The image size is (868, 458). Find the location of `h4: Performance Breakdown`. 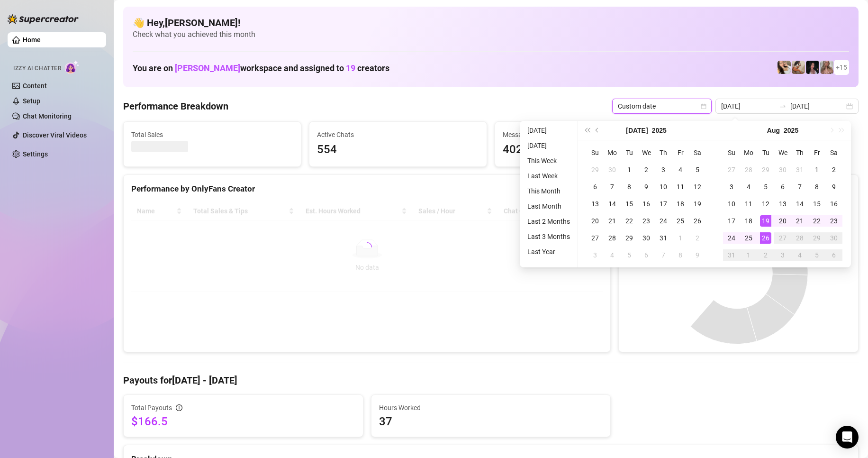

h4: Performance Breakdown is located at coordinates (176, 106).